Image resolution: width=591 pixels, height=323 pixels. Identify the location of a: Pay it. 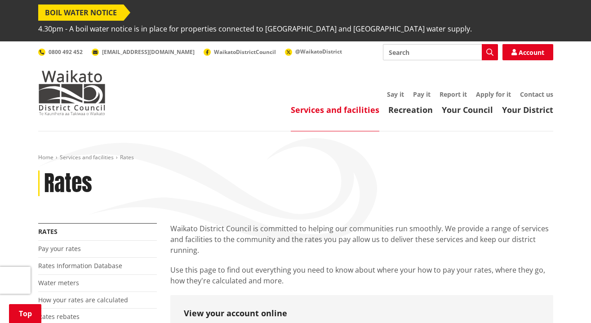
(422, 94).